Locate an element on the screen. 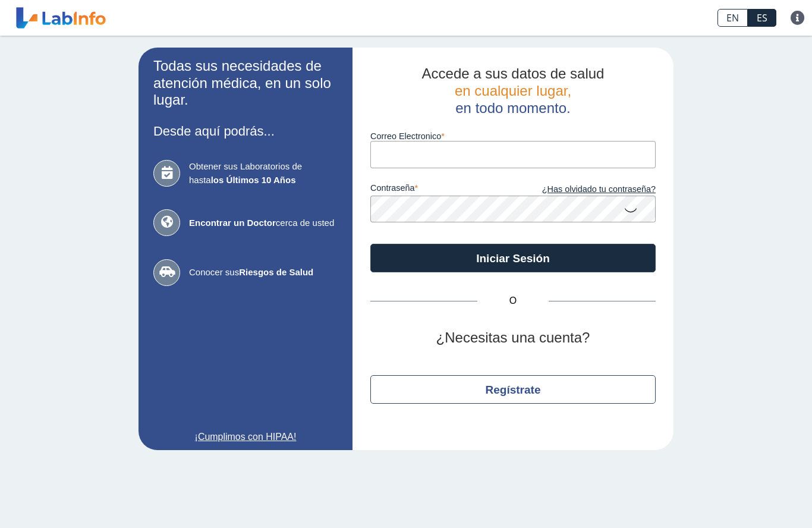 The image size is (812, 528). span: en cualquier lugar, is located at coordinates (513, 91).